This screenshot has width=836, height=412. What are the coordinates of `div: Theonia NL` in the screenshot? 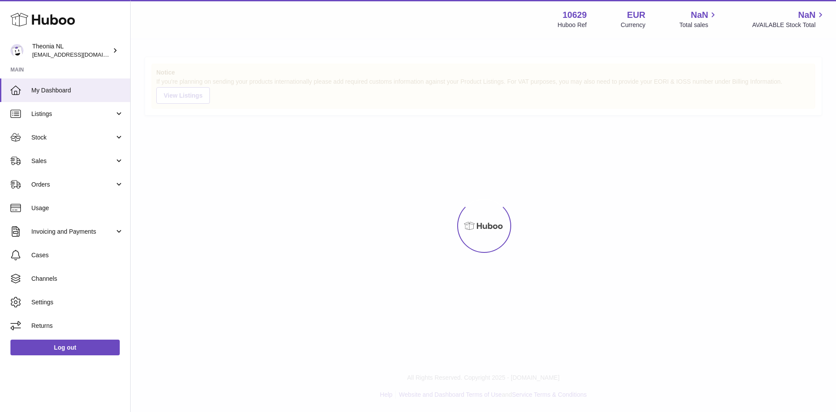 It's located at (71, 51).